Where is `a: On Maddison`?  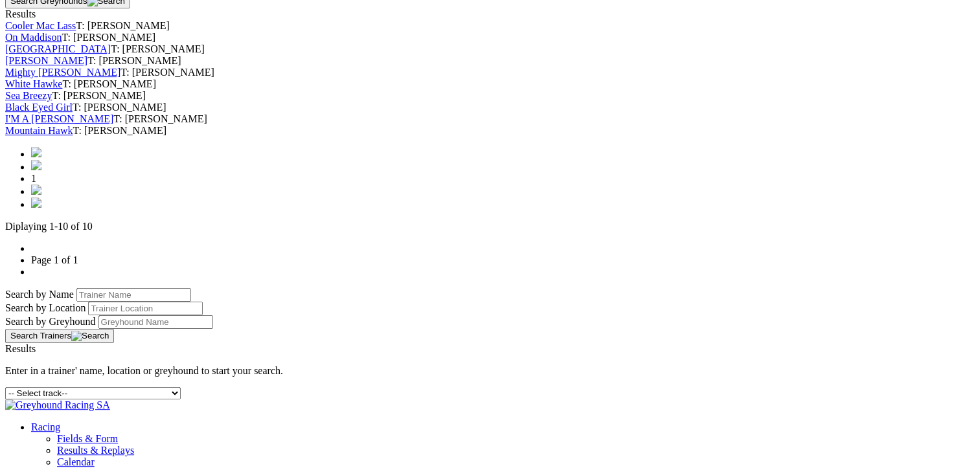 a: On Maddison is located at coordinates (34, 37).